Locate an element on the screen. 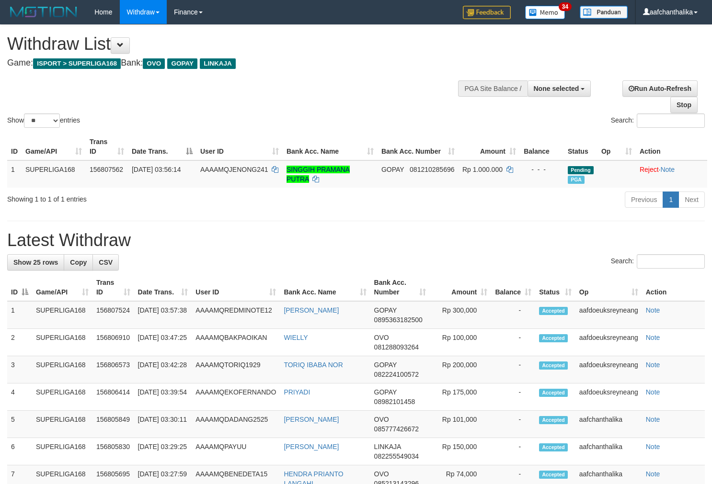  span: CSV is located at coordinates (105, 263).